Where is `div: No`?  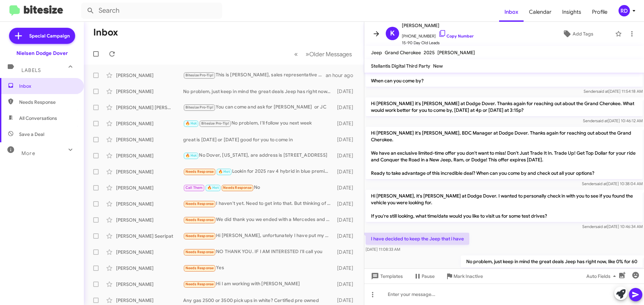 div: No is located at coordinates (258, 188).